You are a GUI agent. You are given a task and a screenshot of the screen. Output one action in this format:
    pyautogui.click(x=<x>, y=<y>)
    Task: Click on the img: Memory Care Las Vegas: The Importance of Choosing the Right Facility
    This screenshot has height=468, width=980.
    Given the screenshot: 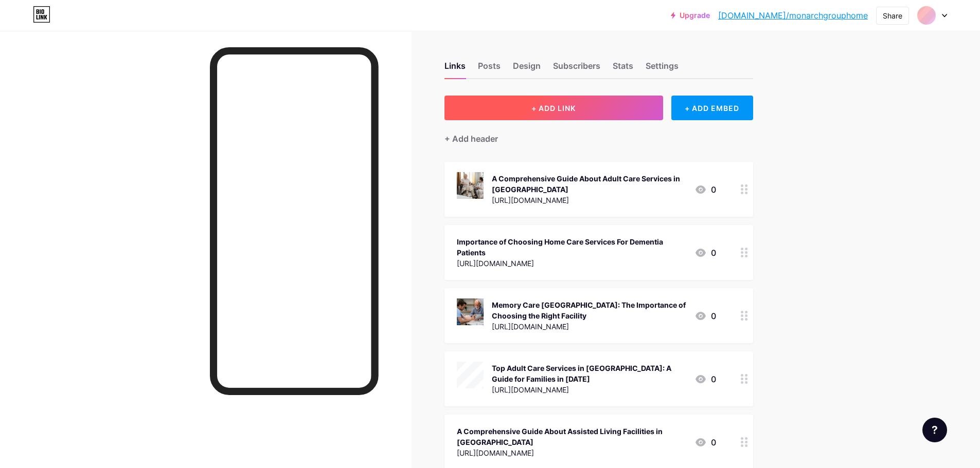 What is the action you would take?
    pyautogui.click(x=470, y=312)
    